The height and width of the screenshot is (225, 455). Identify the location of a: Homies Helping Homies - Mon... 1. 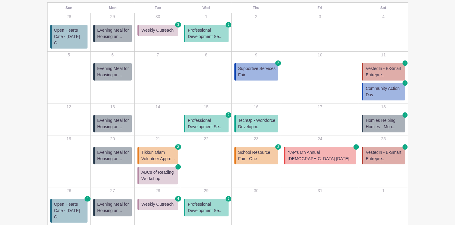
(384, 123).